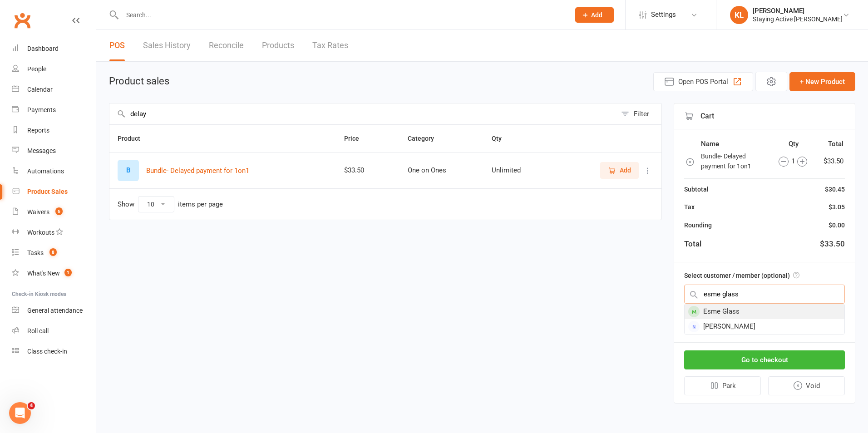 This screenshot has width=868, height=433. What do you see at coordinates (765, 294) in the screenshot?
I see `input: Search by name or scan member number` at bounding box center [765, 294].